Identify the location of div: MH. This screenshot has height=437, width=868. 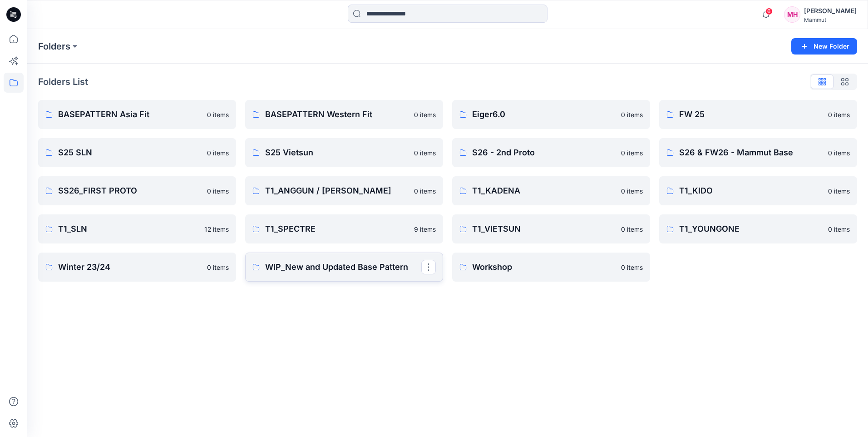
(792, 15).